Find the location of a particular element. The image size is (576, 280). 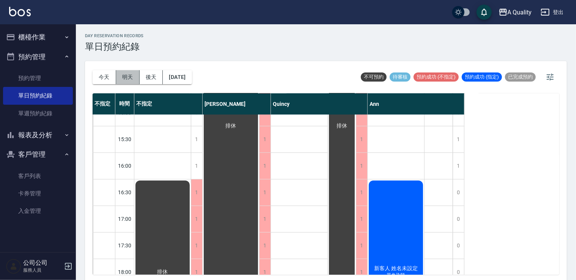

div: 16:00 is located at coordinates (125, 166).